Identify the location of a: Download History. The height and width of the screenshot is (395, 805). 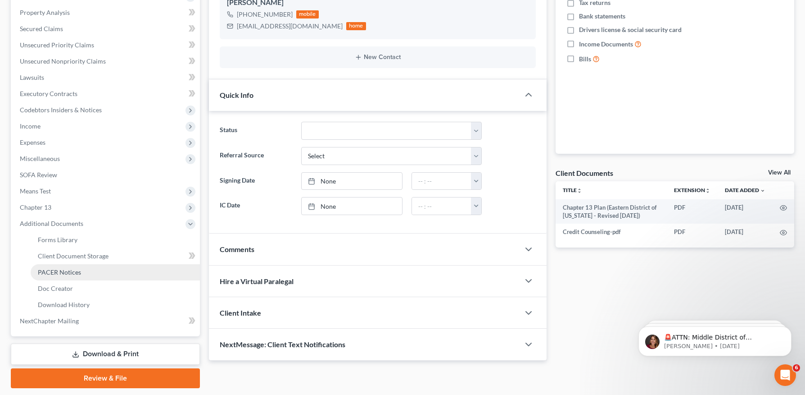
(115, 304).